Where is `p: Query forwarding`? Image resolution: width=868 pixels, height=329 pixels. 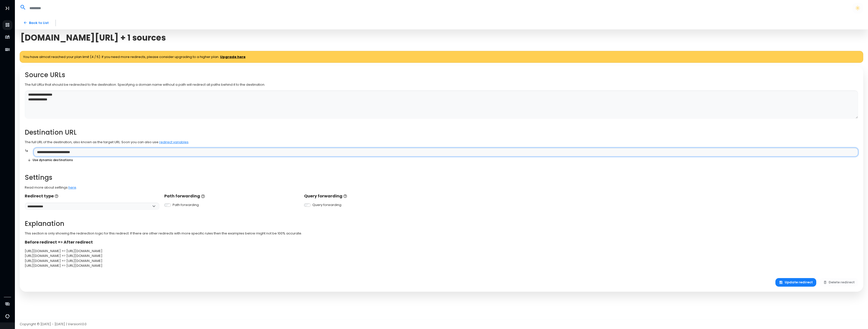
p: Query forwarding is located at coordinates (372, 197).